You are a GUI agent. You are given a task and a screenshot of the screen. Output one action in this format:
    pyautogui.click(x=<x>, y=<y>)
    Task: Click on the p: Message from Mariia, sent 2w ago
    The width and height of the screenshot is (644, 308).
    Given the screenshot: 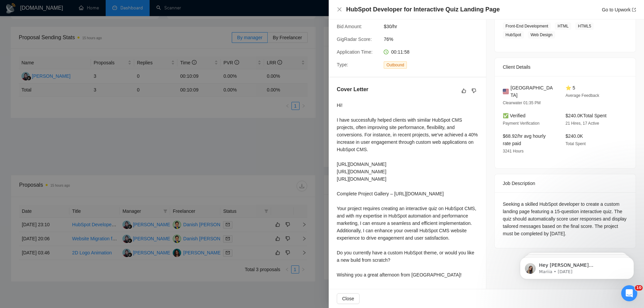 What is the action you would take?
    pyautogui.click(x=73, y=29)
    